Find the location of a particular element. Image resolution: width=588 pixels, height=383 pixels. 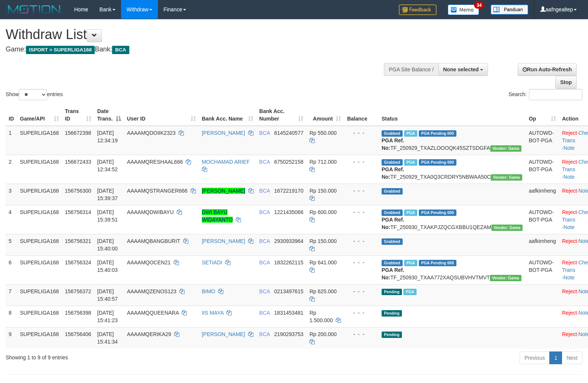

span: 156756321 is located at coordinates (78, 241).